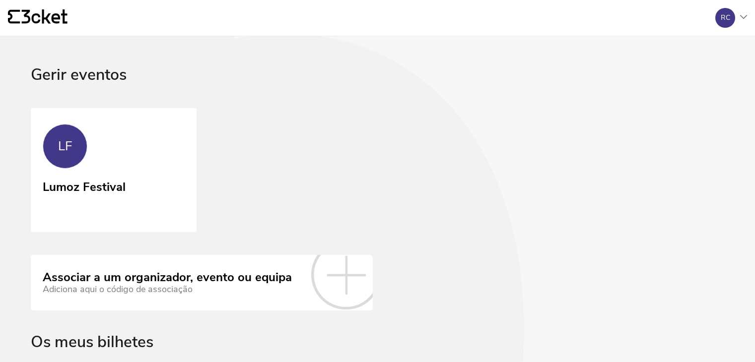  What do you see at coordinates (167, 278) in the screenshot?
I see `div: Associar a um organizador, evento ou equipa` at bounding box center [167, 278].